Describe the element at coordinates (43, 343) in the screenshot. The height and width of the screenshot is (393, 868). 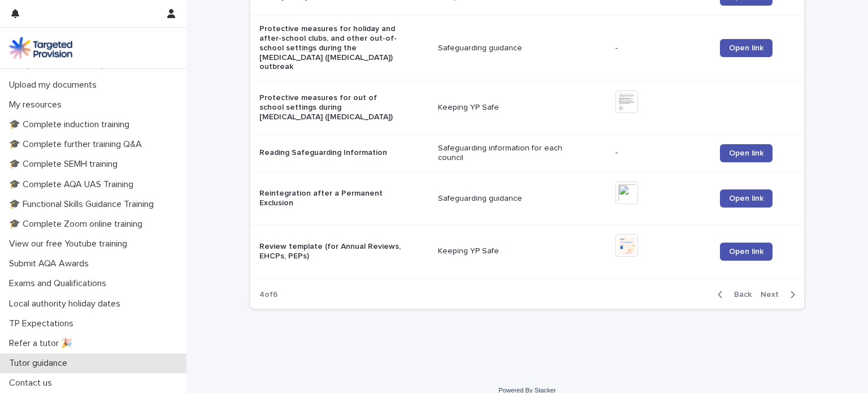
I see `p: Refer a tutor 🎉` at that location.